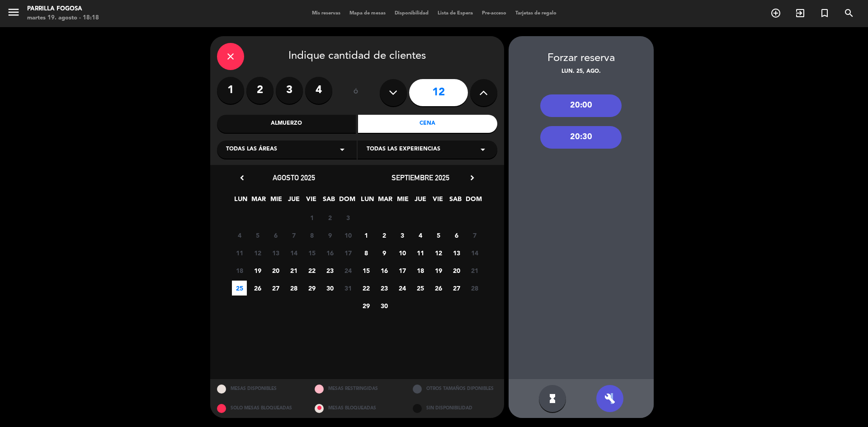 The image size is (868, 427). I want to click on i: chevron_right, so click(472, 178).